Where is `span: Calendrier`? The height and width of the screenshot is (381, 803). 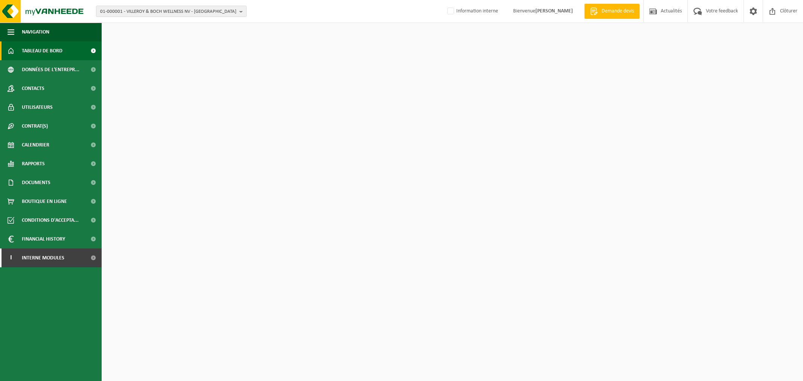 span: Calendrier is located at coordinates (35, 145).